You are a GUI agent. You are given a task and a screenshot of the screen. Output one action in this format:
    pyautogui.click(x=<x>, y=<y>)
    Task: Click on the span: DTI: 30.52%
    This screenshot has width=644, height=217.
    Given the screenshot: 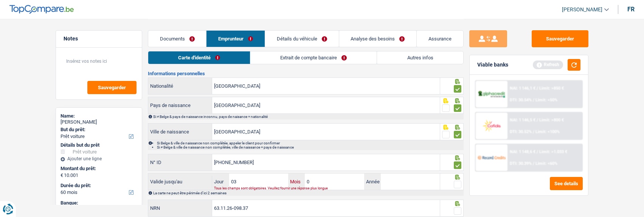 What is the action you would take?
    pyautogui.click(x=521, y=132)
    